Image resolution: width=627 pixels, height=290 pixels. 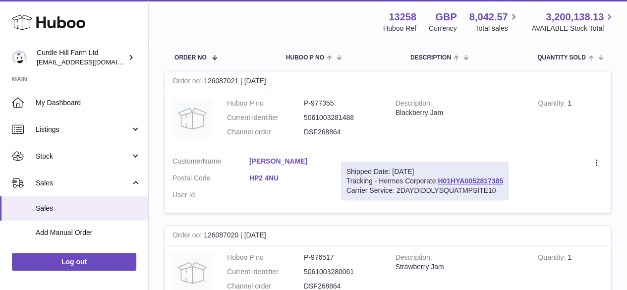 What do you see at coordinates (83, 156) in the screenshot?
I see `span: Stock` at bounding box center [83, 156].